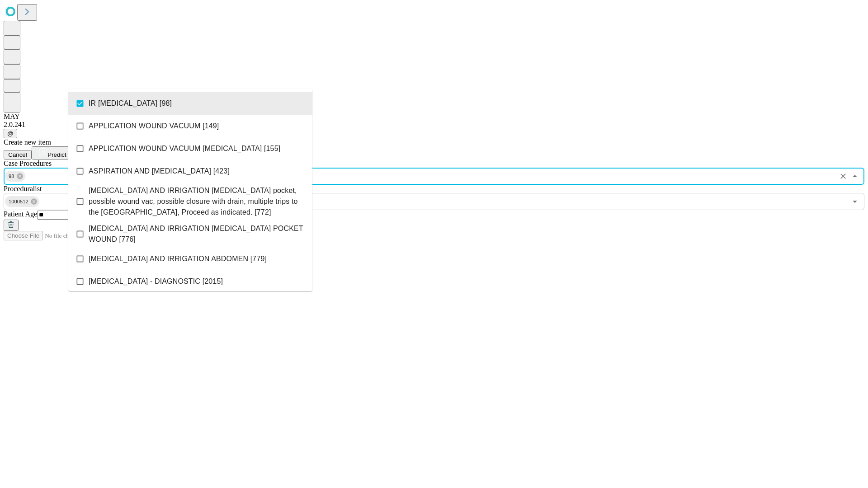 The width and height of the screenshot is (868, 488). Describe the element at coordinates (844, 177) in the screenshot. I see `button: Clear` at that location.